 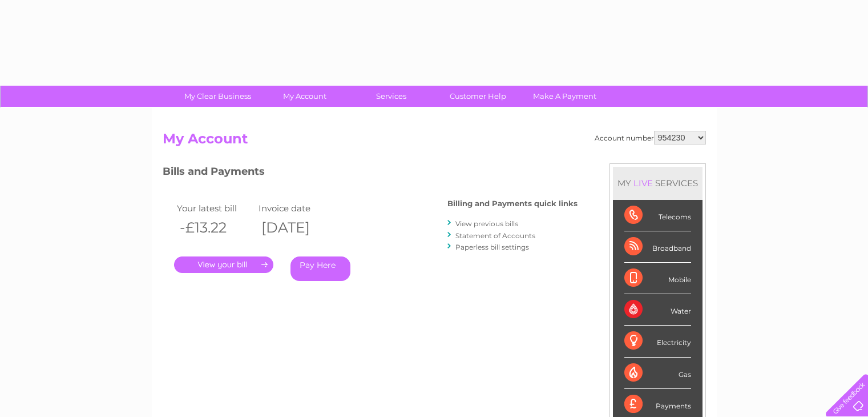 What do you see at coordinates (215, 227) in the screenshot?
I see `th: -£13.22` at bounding box center [215, 227].